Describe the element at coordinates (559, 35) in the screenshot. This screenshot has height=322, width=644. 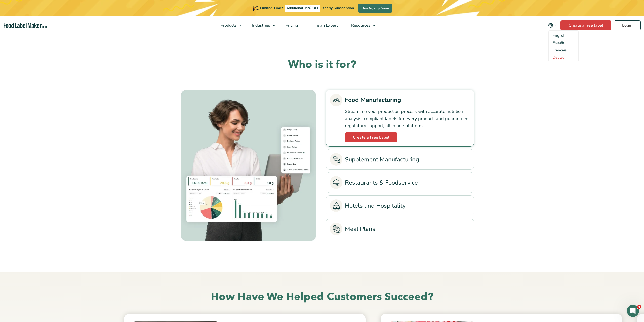
I see `span: English` at that location.